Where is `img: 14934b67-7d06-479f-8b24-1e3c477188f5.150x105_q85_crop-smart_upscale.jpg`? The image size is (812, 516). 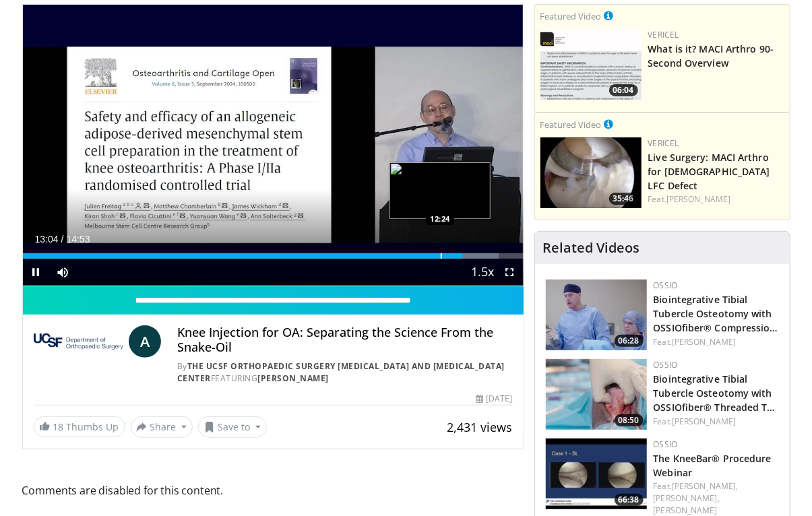 img: 14934b67-7d06-479f-8b24-1e3c477188f5.150x105_q85_crop-smart_upscale.jpg is located at coordinates (596, 394).